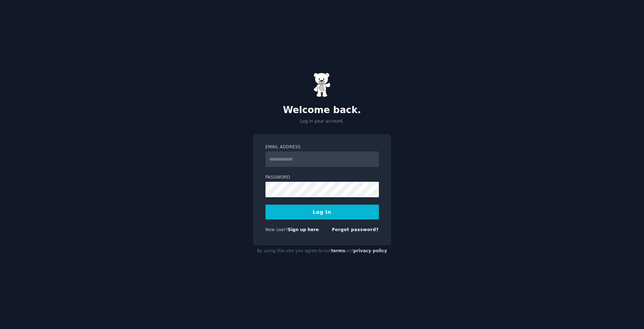  Describe the element at coordinates (322, 178) in the screenshot. I see `label: Password` at that location.